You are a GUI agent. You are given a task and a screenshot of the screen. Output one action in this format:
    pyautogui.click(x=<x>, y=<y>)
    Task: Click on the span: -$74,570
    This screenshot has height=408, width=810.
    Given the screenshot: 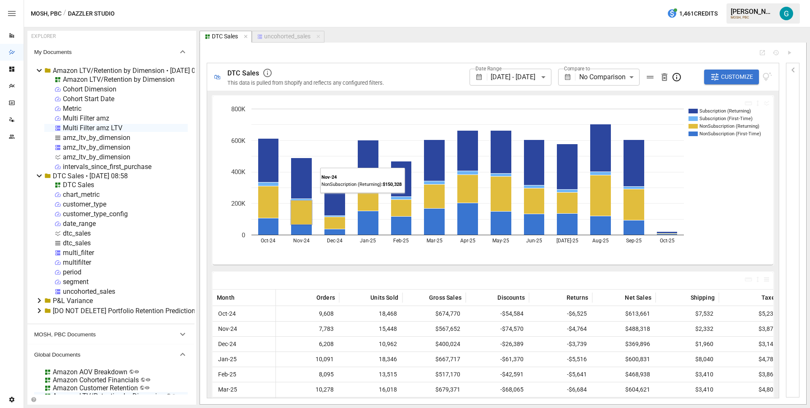 What is the action you would take?
    pyautogui.click(x=497, y=329)
    